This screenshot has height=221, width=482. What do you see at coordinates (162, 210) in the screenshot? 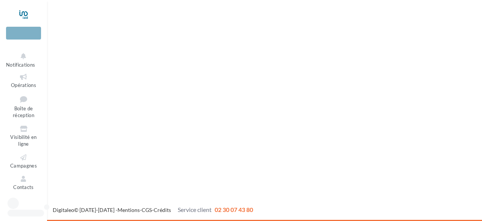
I see `a: Crédits` at bounding box center [162, 210].